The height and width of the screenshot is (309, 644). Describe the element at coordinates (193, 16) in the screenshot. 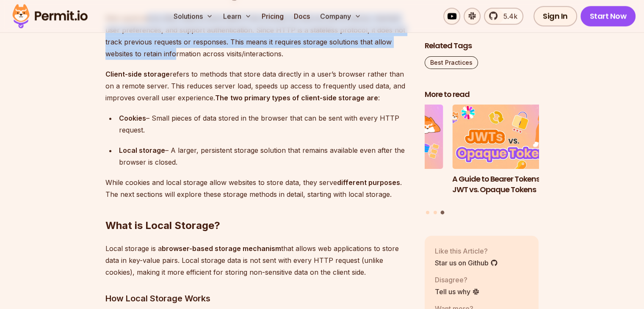

I see `button: Solutions` at that location.